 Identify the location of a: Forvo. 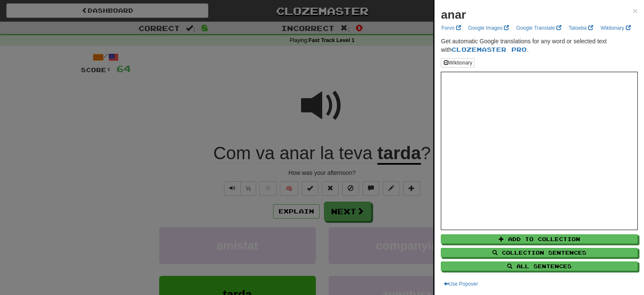
(451, 28).